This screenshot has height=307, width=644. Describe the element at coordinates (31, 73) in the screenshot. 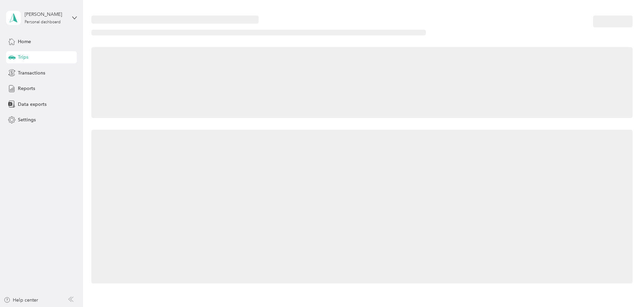

I see `span: Transactions` at that location.